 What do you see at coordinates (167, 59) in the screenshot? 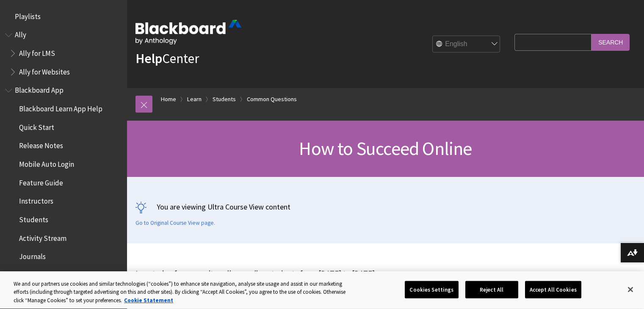
I see `a: HelpCenter` at bounding box center [167, 59].